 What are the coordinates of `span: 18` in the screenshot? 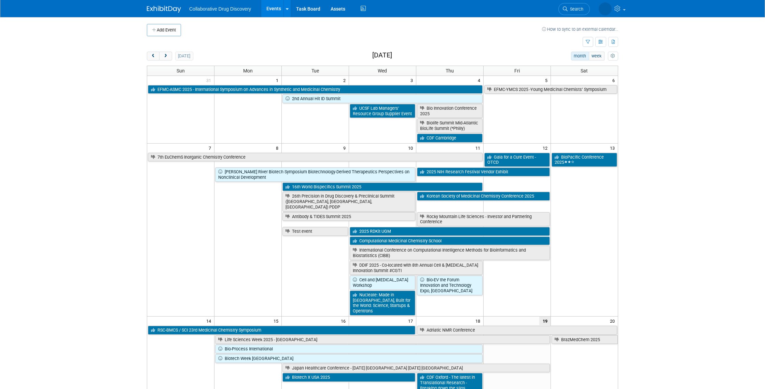 It's located at (479, 321).